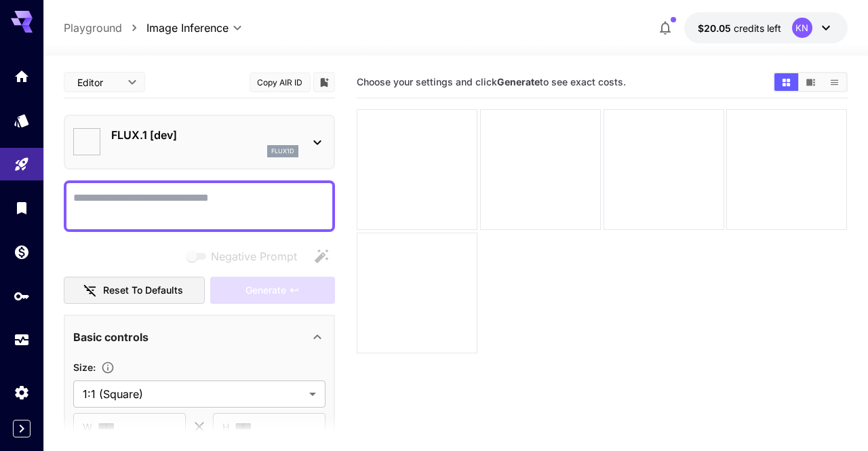 Image resolution: width=868 pixels, height=451 pixels. Describe the element at coordinates (187, 28) in the screenshot. I see `span: Image Inference` at that location.